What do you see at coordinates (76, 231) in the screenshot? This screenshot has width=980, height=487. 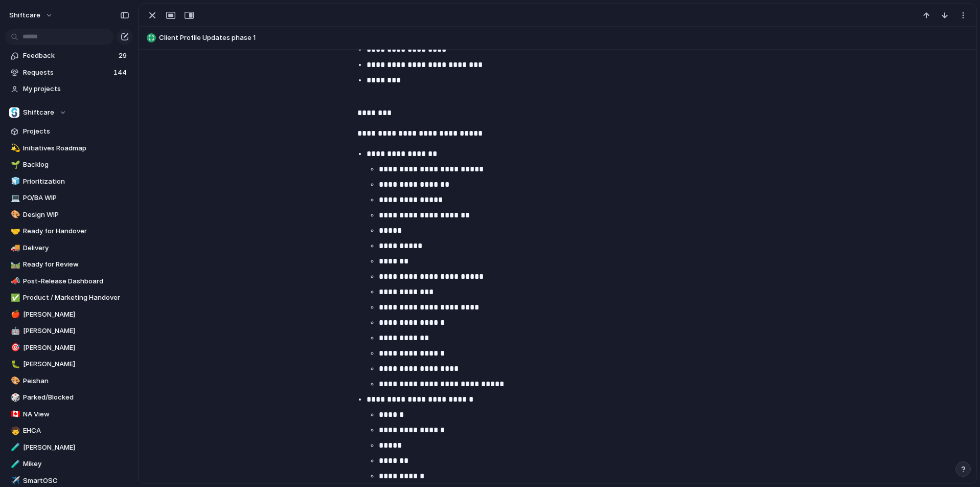 I see `span: Ready for Handover` at bounding box center [76, 231].